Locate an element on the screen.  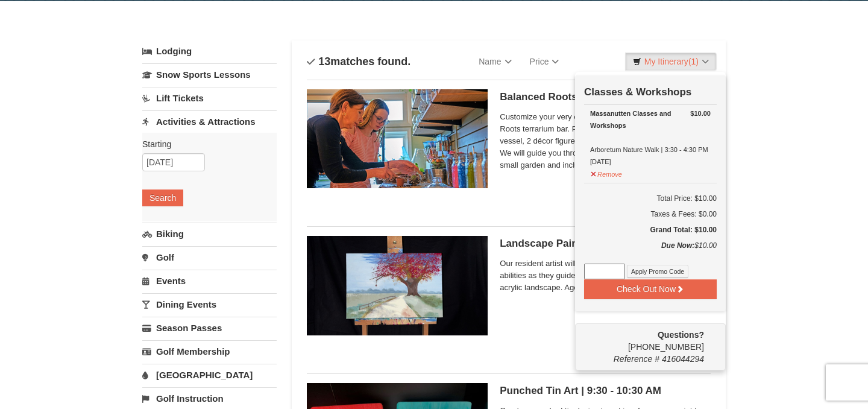
span: Reference # is located at coordinates (637, 359).